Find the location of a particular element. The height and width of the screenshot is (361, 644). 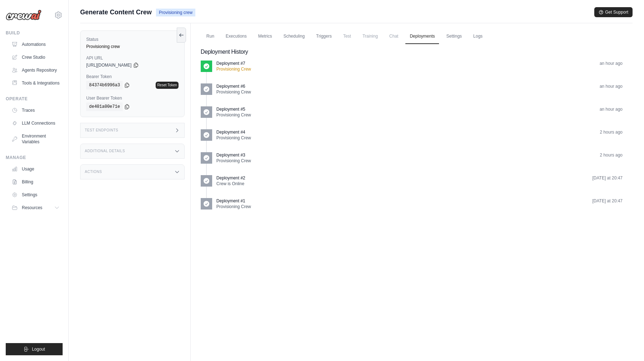

div: Operate is located at coordinates (34, 99).